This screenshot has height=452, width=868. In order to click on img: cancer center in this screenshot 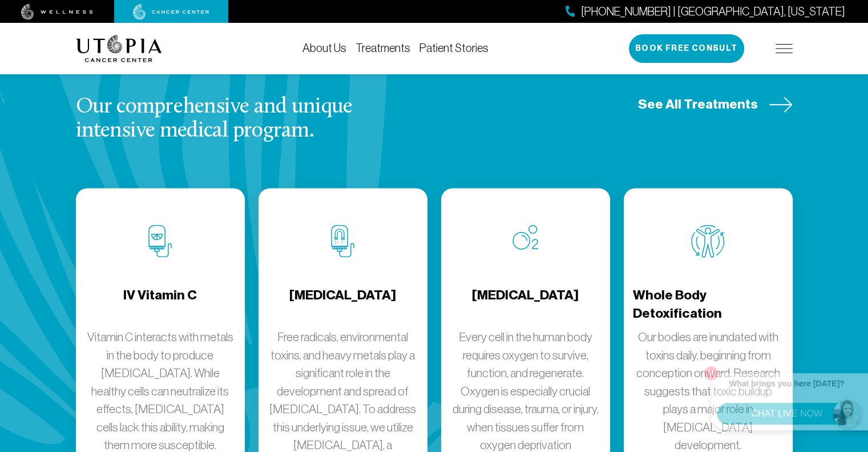, I will do `click(171, 12)`.